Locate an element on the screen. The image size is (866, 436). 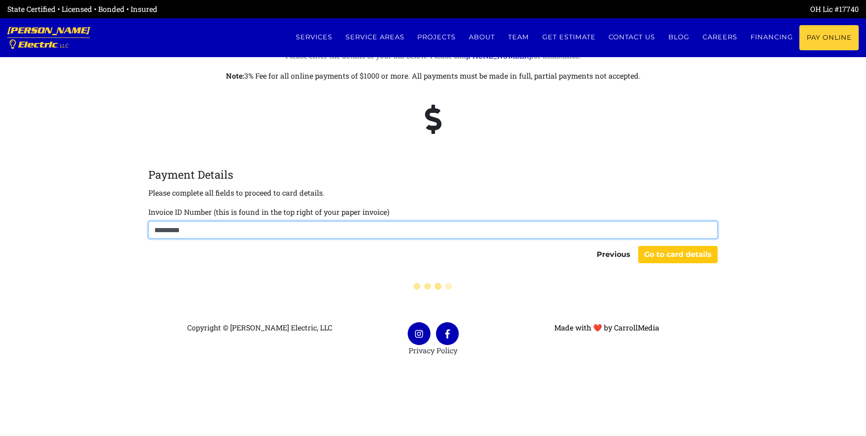
a: Blog is located at coordinates (679, 37).